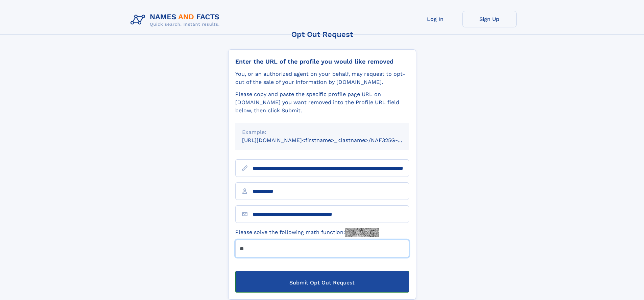 The image size is (644, 300). I want to click on div: Enter the URL of the profile you would like removed, so click(322, 62).